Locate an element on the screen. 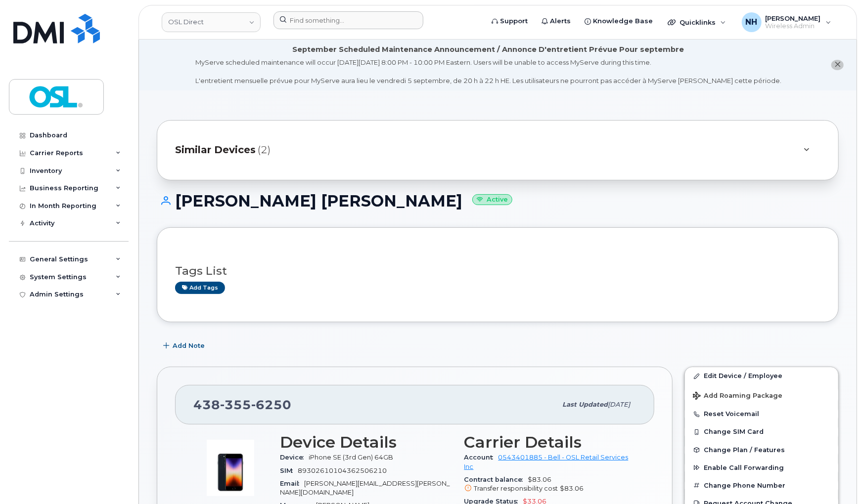 This screenshot has width=862, height=504. span: Last updated is located at coordinates (586, 404).